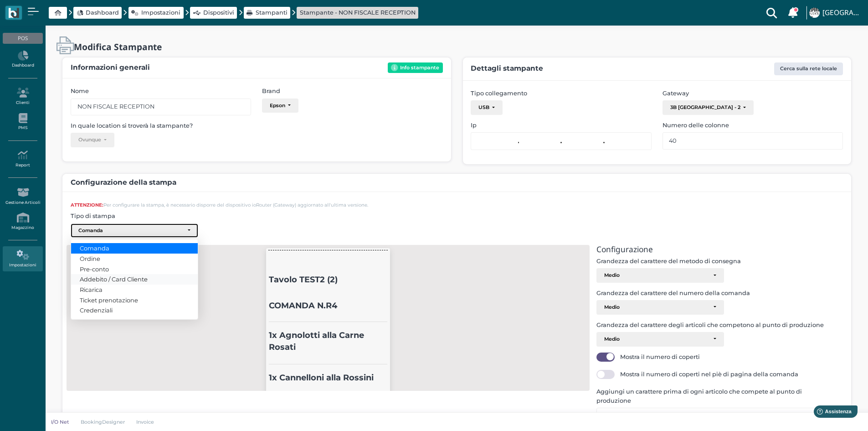  Describe the element at coordinates (43, 10) in the screenshot. I see `span: Assistenza` at that location.